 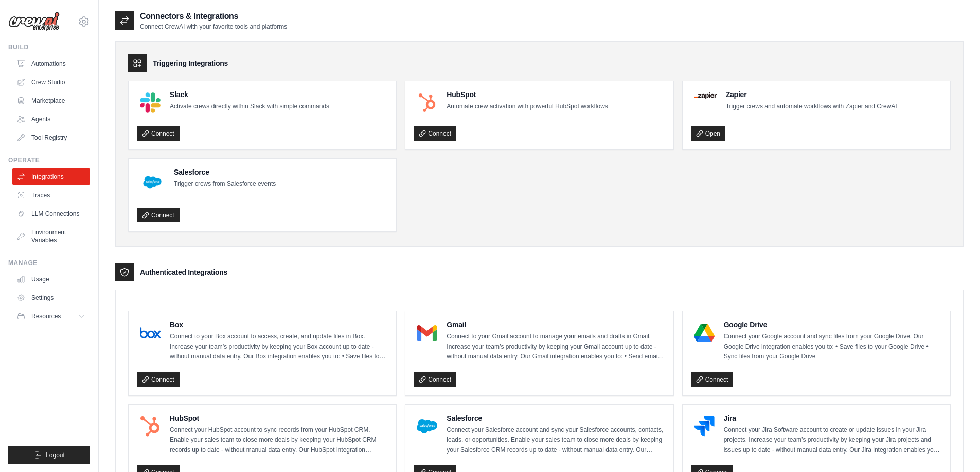 What do you see at coordinates (811, 107) in the screenshot?
I see `p: Trigger crews and automate workflows with Zapier and CrewAI` at bounding box center [811, 107].